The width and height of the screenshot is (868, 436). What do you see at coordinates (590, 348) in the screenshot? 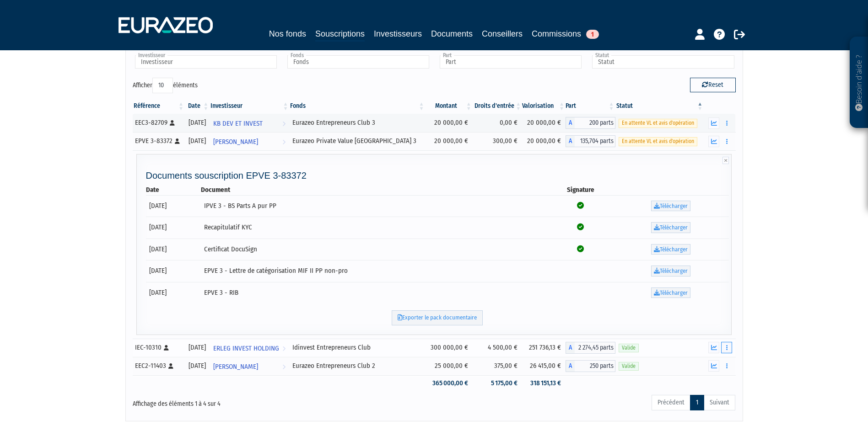
I see `div: A - Idinvest Entrepreneurs Club` at bounding box center [590, 348].